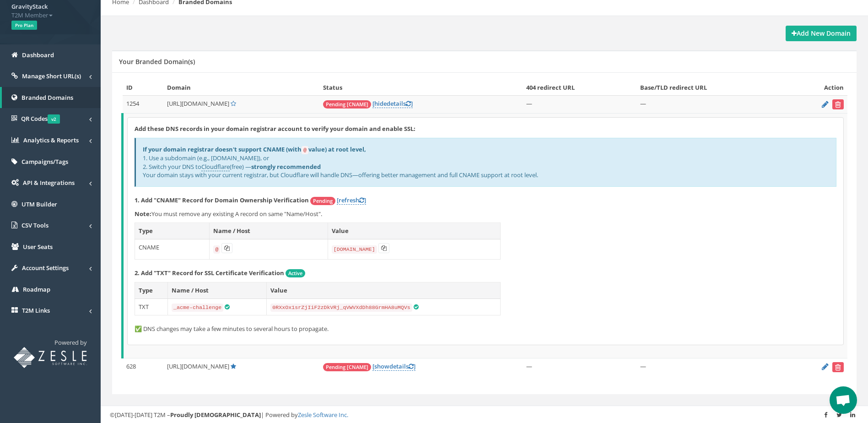  What do you see at coordinates (38, 55) in the screenshot?
I see `span: Dashboard` at bounding box center [38, 55].